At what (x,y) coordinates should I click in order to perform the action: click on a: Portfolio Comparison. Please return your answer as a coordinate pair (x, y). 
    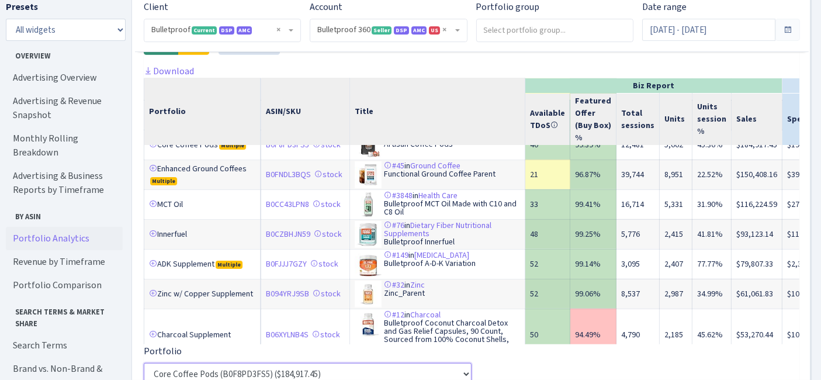
    Looking at the image, I should click on (64, 285).